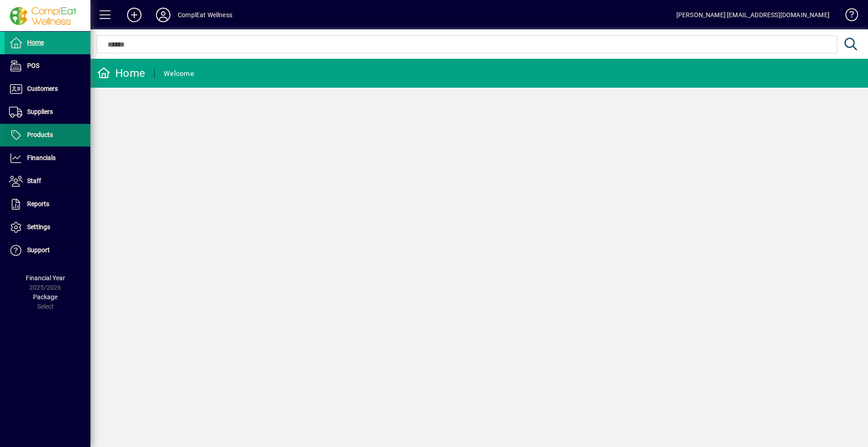  I want to click on span: Customers, so click(42, 88).